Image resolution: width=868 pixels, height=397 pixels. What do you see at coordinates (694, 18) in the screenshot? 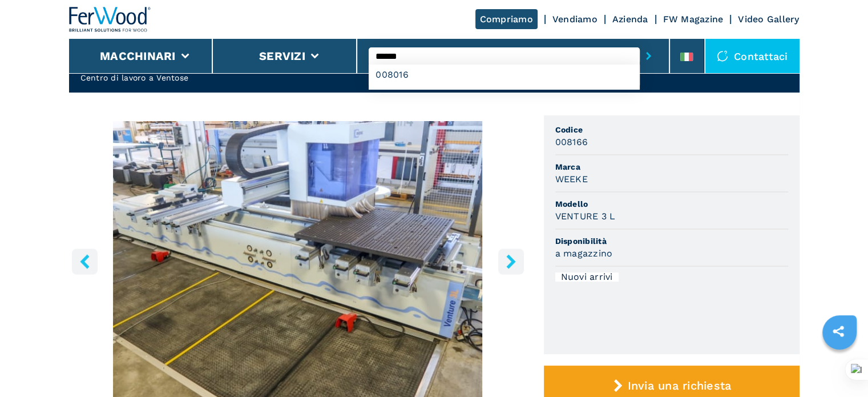
I see `a: FW Magazine` at bounding box center [694, 18].